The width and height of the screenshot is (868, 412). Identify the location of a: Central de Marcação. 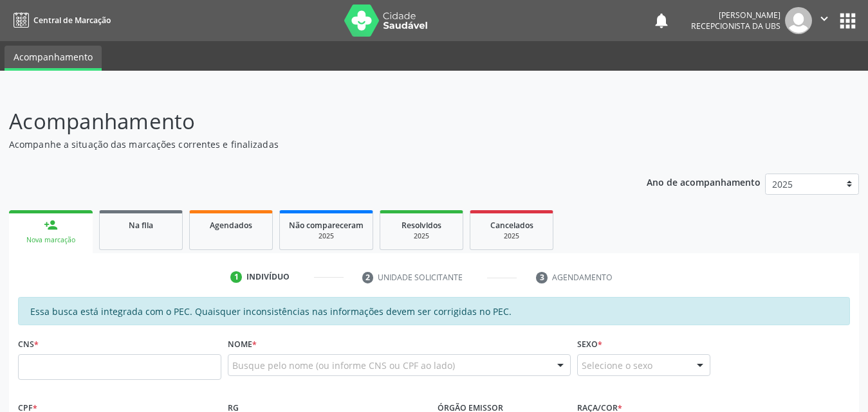
(60, 20).